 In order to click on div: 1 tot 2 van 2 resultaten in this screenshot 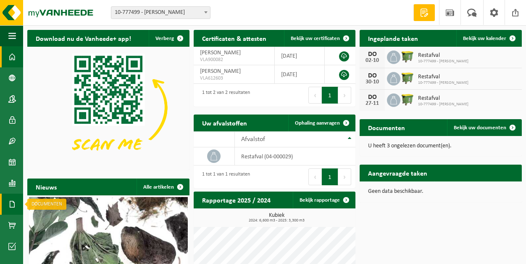, I will do `click(224, 95)`.